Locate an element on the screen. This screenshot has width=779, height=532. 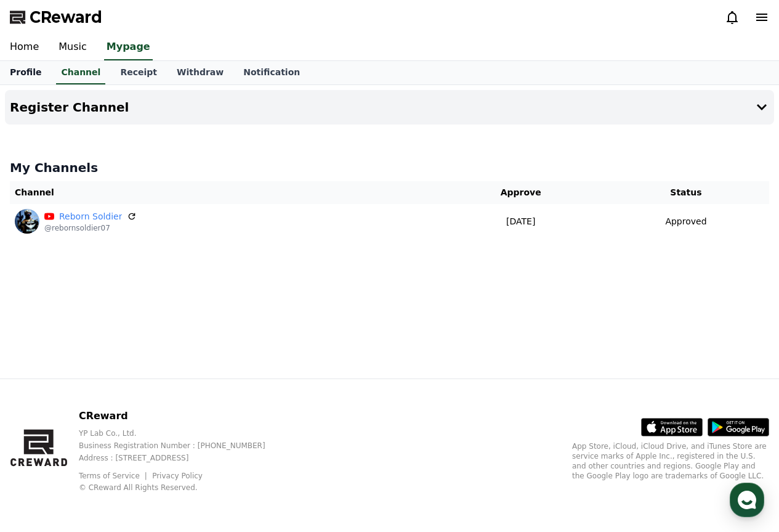
a: Mypage is located at coordinates (128, 48).